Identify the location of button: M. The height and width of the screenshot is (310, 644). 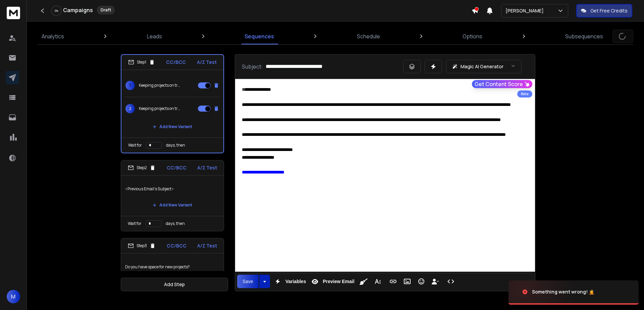
(14, 296).